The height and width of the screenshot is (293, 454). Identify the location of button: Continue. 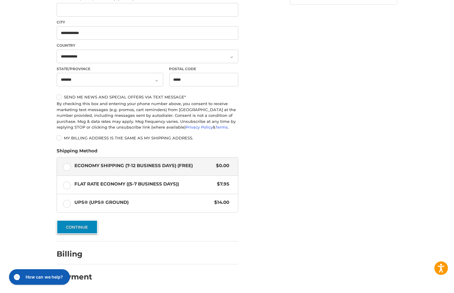
(77, 227).